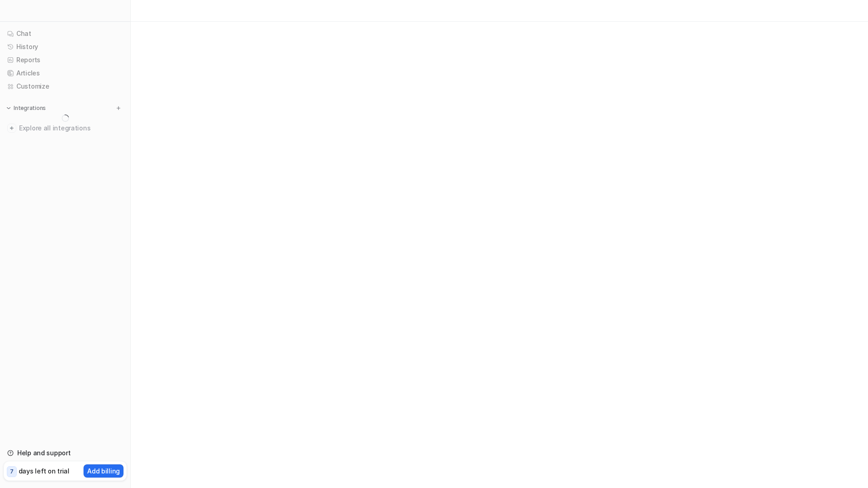 The height and width of the screenshot is (488, 868). I want to click on img: expand menu, so click(8, 108).